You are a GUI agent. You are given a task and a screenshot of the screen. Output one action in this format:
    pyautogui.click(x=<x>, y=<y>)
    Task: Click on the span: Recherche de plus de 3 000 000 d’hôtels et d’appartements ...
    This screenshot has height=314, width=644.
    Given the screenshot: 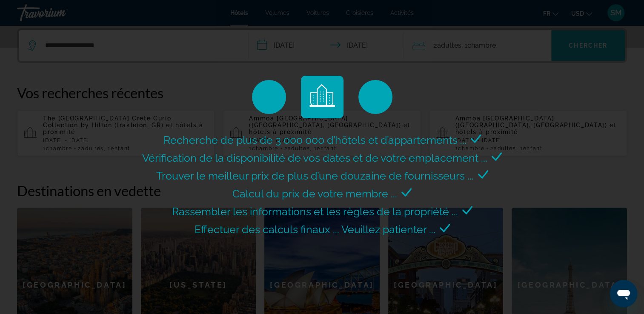 What is the action you would take?
    pyautogui.click(x=315, y=140)
    